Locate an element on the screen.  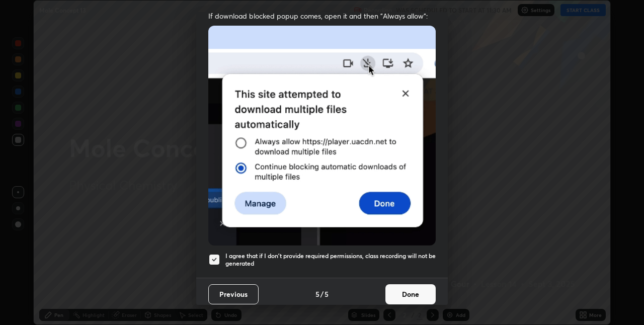
button: Previous is located at coordinates (233, 295).